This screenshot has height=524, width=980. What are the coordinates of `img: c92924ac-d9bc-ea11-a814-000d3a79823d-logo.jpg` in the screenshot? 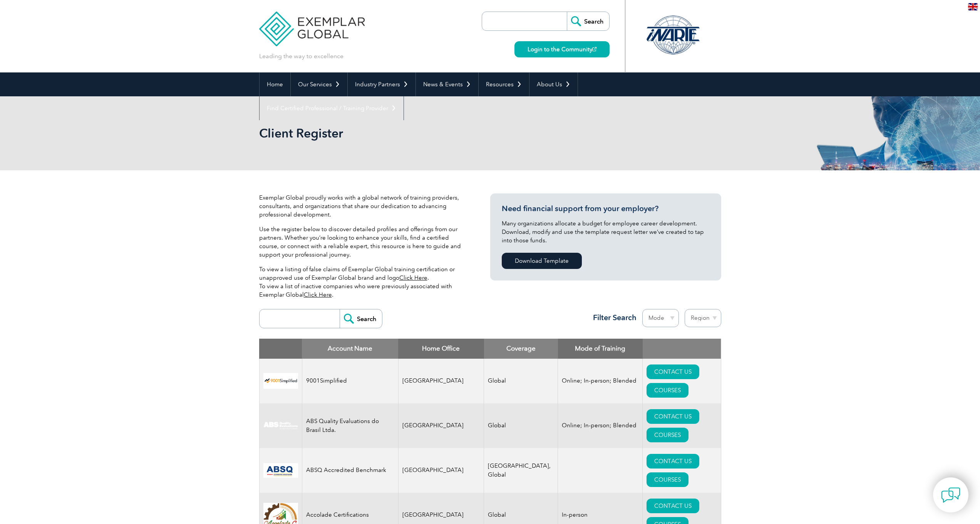 It's located at (281, 425).